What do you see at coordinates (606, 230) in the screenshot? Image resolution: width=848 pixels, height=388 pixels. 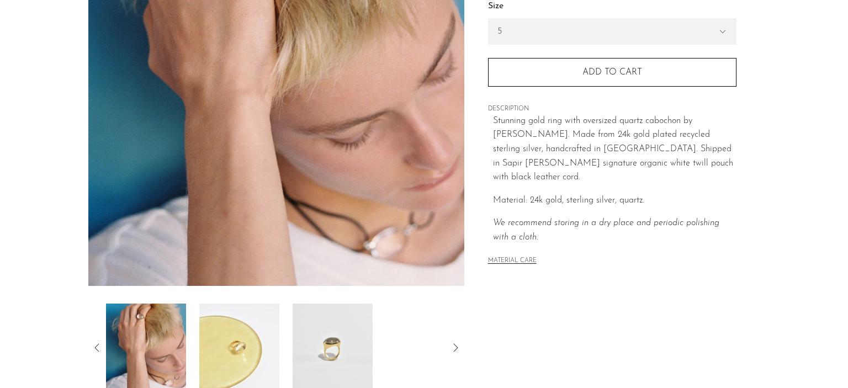 I see `i: We recommend storing in a dry place and periodic polishing with a cloth.` at bounding box center [606, 230].